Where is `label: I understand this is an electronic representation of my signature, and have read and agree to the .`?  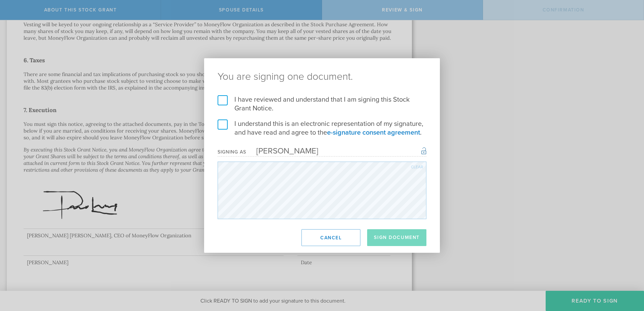
label: I understand this is an electronic representation of my signature, and have read and agree to the . is located at coordinates (322, 128).